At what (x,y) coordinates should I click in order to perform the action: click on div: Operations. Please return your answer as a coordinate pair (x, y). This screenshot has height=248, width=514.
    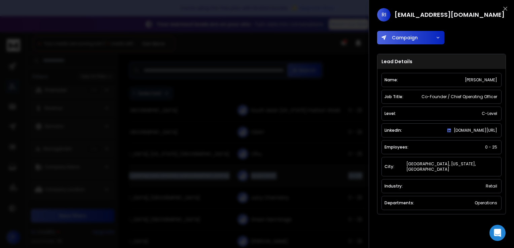
    Looking at the image, I should click on (485, 203).